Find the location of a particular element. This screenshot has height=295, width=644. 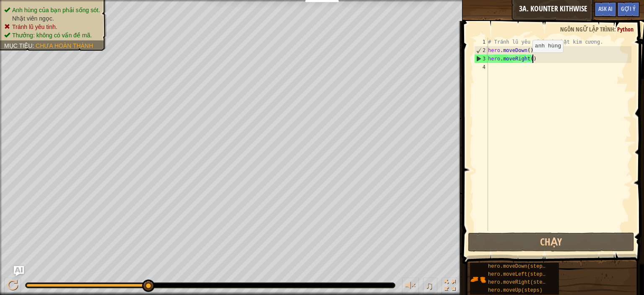

button: Bật tắt chế độ toàn màn hình is located at coordinates (450, 286).